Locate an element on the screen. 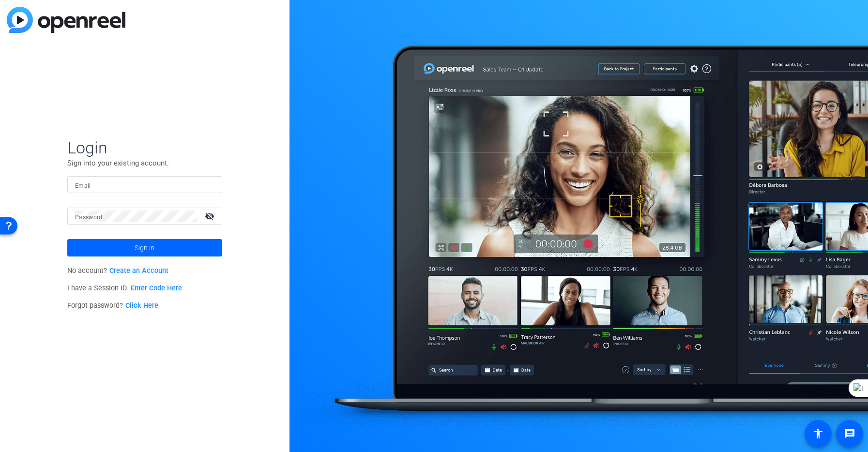  mat-icon: accessibility is located at coordinates (818, 433).